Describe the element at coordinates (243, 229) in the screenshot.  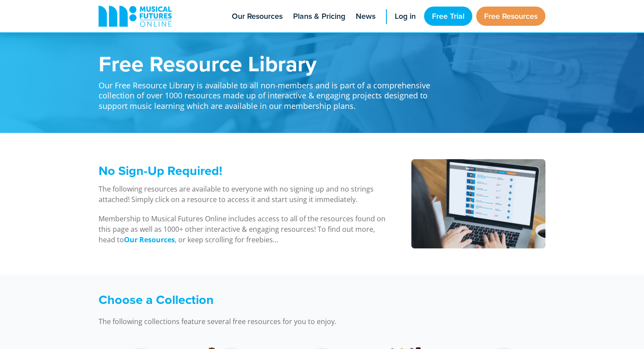
I see `p: Membership to Musical Futures Online includes access to all of the resources found on this page a...` at that location.